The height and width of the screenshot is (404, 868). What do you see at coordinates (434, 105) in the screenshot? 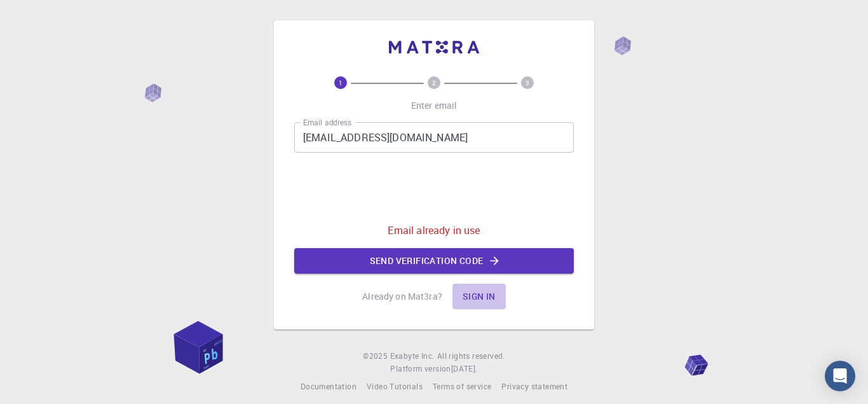
I see `p: Enter email` at bounding box center [434, 105].